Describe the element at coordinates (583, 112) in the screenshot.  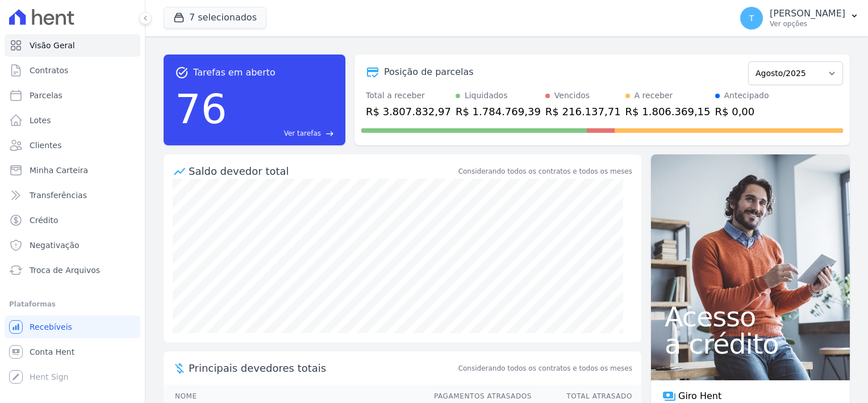
I see `div: R$ 216.137,71` at that location.